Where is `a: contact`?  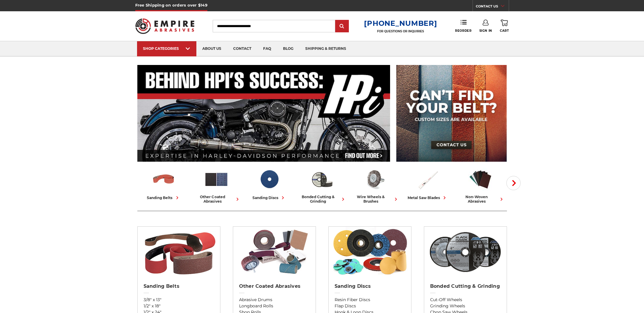
a: contact is located at coordinates (242, 49).